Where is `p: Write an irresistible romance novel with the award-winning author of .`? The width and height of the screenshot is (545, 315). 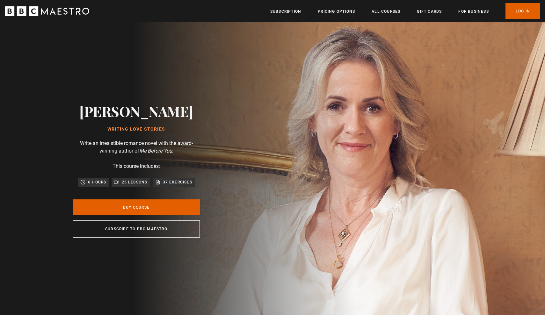 p: Write an irresistible romance novel with the award-winning author of . is located at coordinates (136, 147).